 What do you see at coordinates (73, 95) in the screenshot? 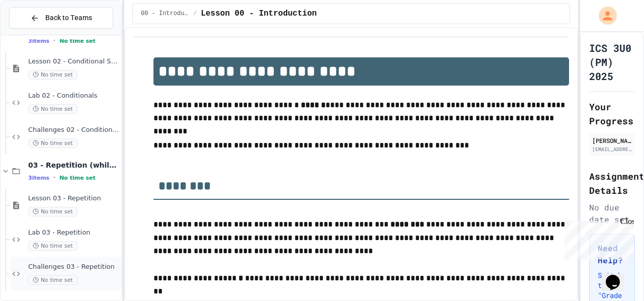
I see `span: Lab 02 - Conditionals` at bounding box center [73, 95].